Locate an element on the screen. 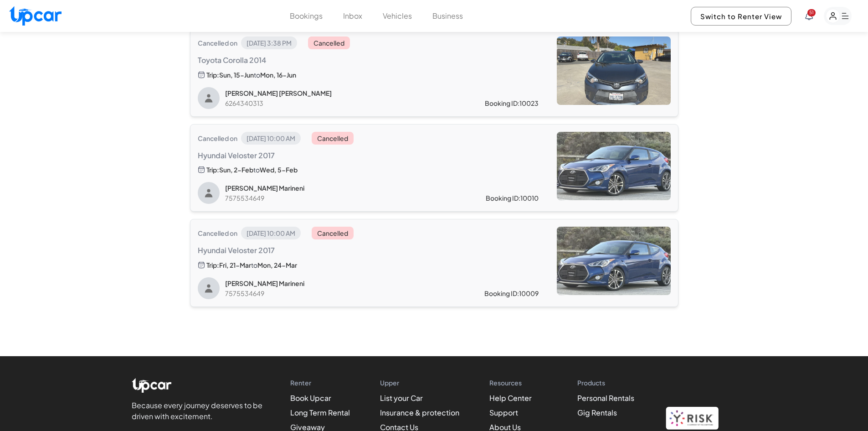  p: Because every journey deserves to be driven with excitement. is located at coordinates (200, 410).